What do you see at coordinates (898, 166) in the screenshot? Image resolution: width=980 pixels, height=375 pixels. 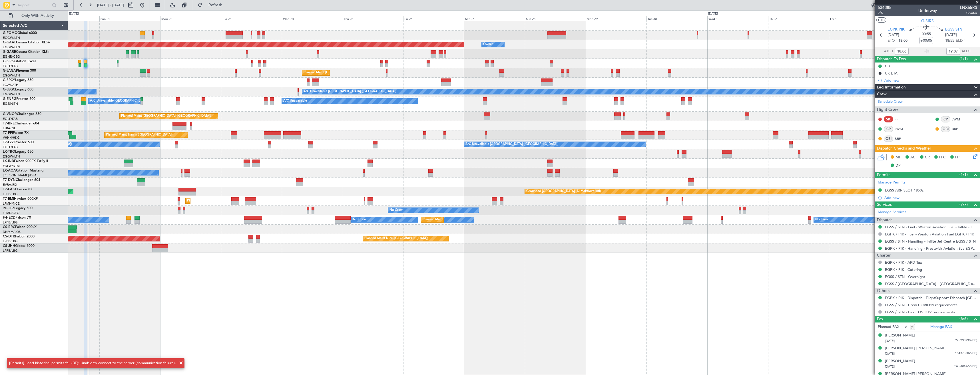 I see `span: DP` at bounding box center [898, 166].